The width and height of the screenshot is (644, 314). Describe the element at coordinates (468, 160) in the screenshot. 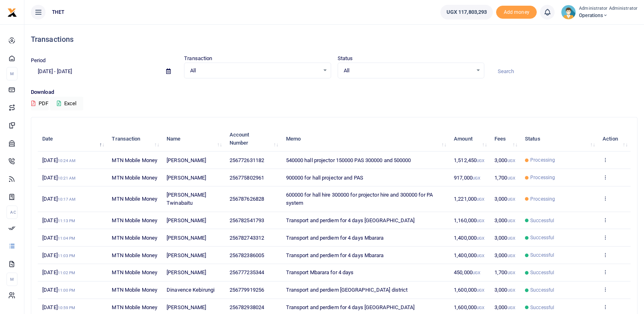

I see `span: 1,512,450` at that location.